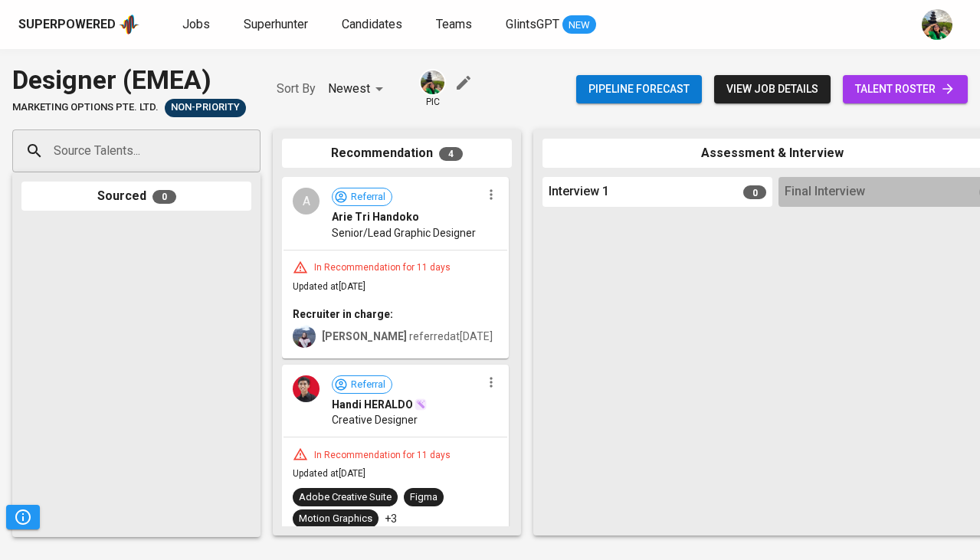  I want to click on p: Newest, so click(349, 89).